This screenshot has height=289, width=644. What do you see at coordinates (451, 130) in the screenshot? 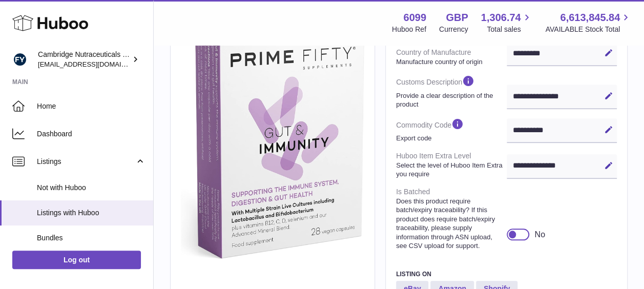
I see `dt: Commodity Code` at bounding box center [451, 130].